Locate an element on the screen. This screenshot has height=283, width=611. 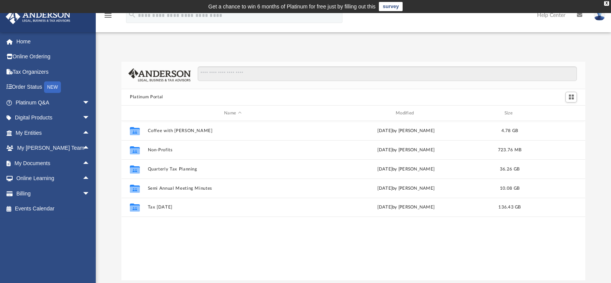
div: Modified is located at coordinates (406, 113).